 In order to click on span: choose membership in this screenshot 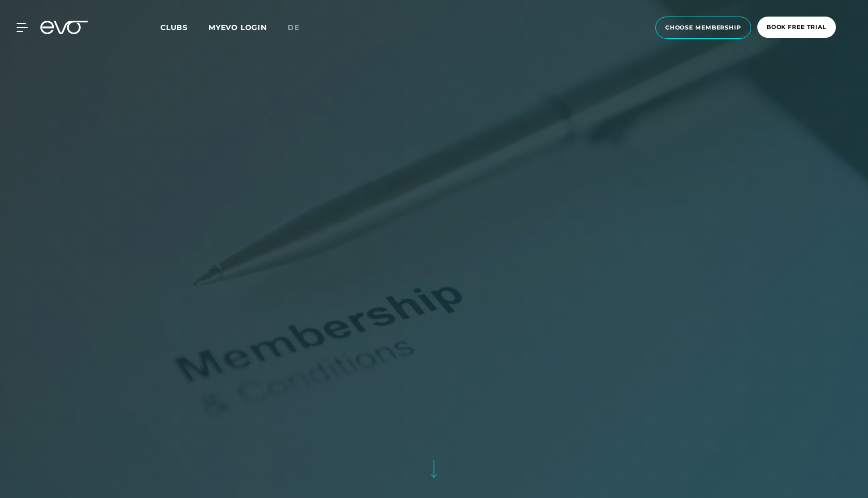, I will do `click(703, 27)`.